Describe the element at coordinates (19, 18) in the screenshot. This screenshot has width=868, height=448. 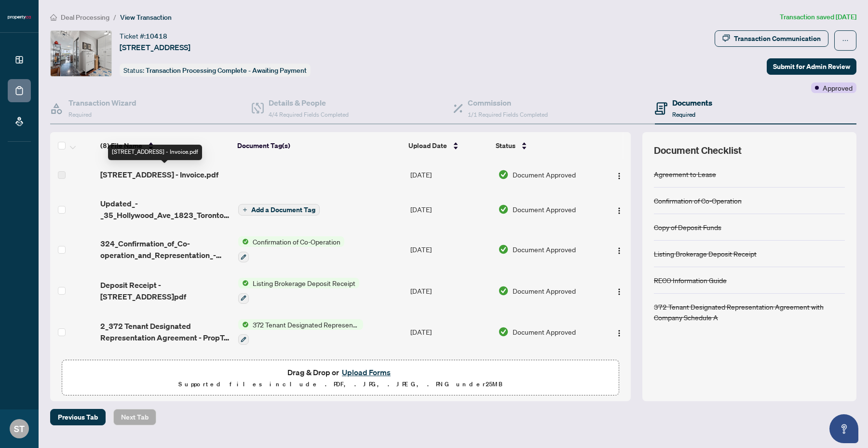
I see `img: logo` at that location.